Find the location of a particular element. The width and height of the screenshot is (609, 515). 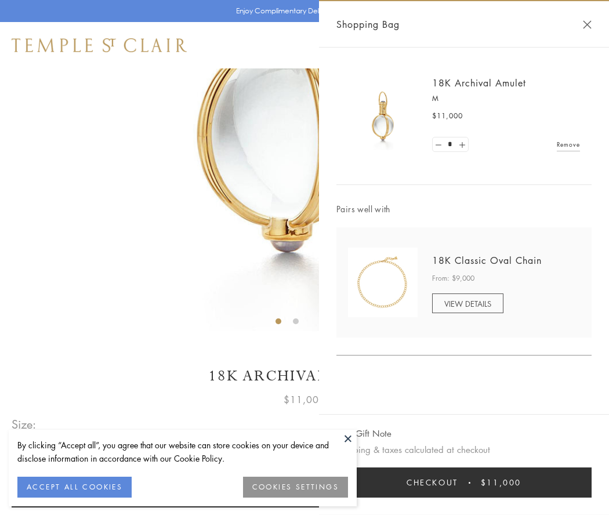

button: COOKIES SETTINGS is located at coordinates (295, 488).